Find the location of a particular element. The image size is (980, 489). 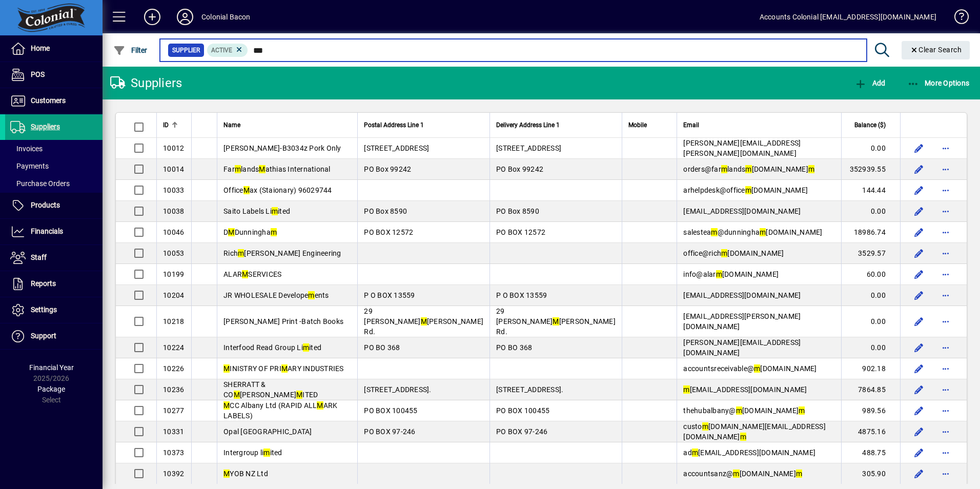

div: Name is located at coordinates (287, 125).